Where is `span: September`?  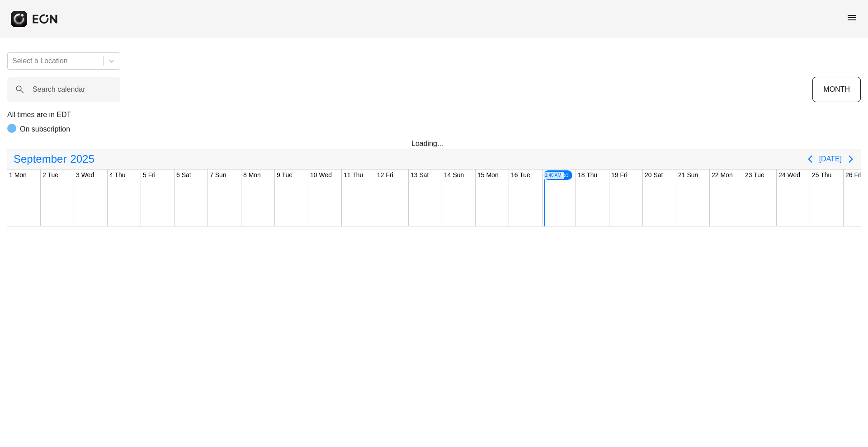 span: September is located at coordinates (40, 159).